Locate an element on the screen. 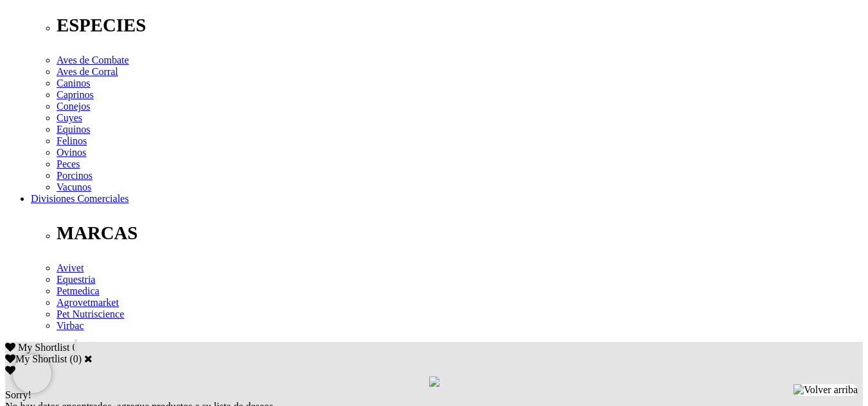  a: Aves de Corral is located at coordinates (87, 72).